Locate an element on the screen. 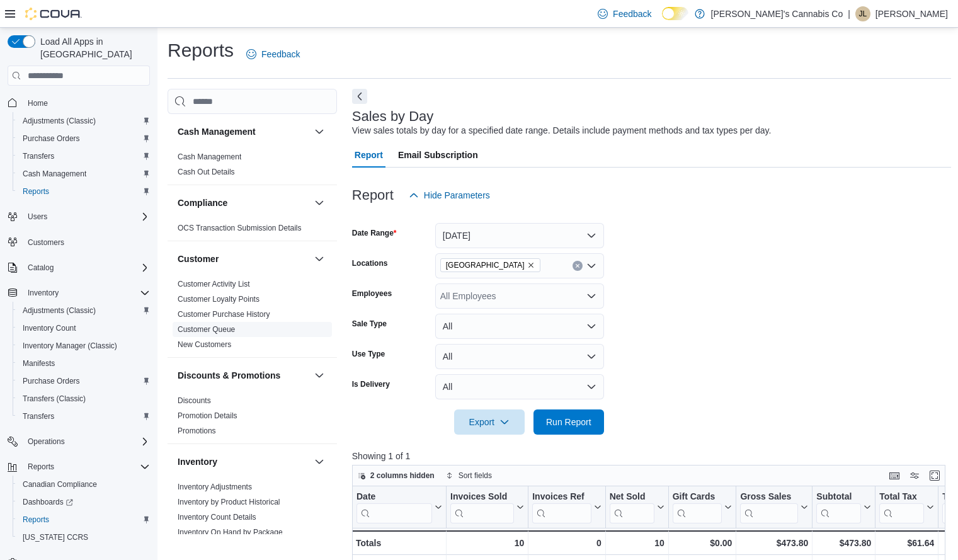  button: Cash Management is located at coordinates (243, 131).